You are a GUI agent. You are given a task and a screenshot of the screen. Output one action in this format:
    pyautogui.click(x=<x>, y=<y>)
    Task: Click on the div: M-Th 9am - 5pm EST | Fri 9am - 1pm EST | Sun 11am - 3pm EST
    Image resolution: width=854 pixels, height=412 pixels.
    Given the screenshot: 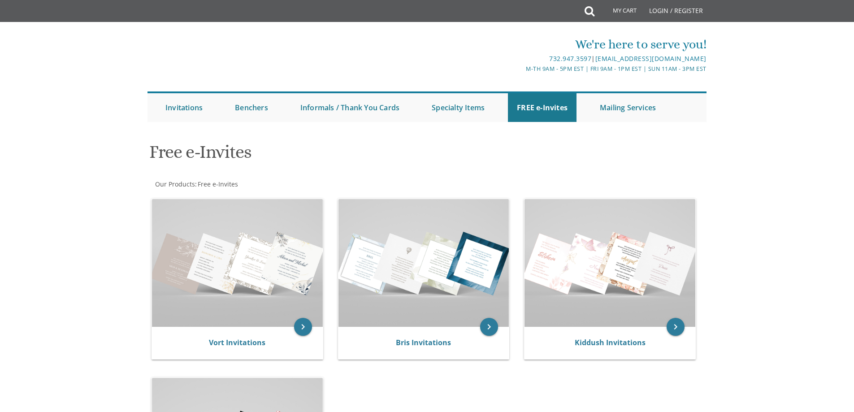 What is the action you would take?
    pyautogui.click(x=520, y=69)
    